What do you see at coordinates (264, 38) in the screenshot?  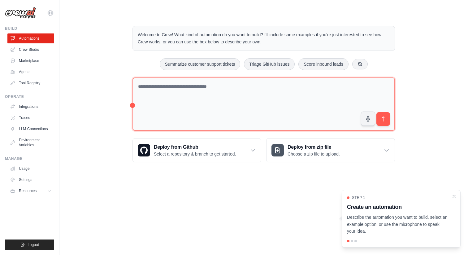 I see `p: Welcome to Crew! What kind of automation do you want to build? I'll include some examples if you'...` at bounding box center [264, 38].